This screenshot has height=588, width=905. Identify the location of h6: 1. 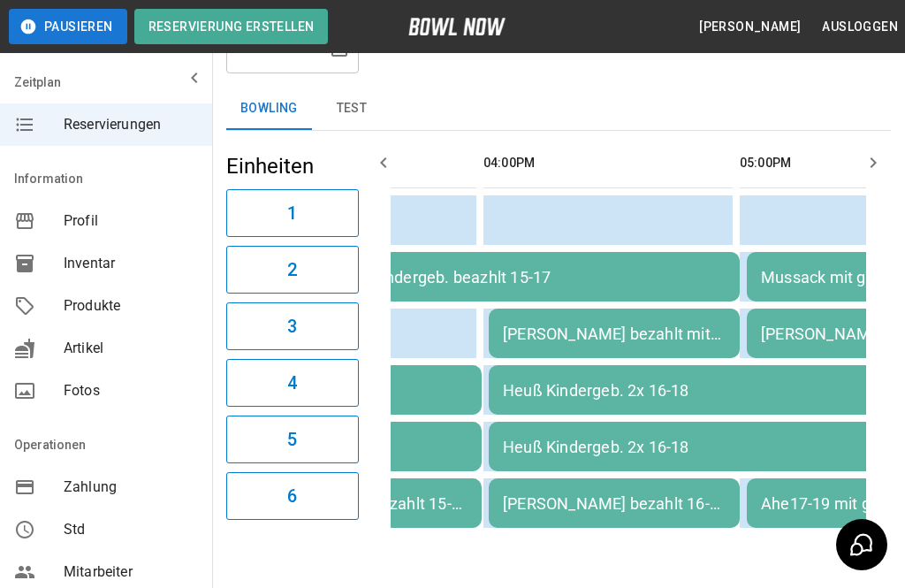
(292, 213).